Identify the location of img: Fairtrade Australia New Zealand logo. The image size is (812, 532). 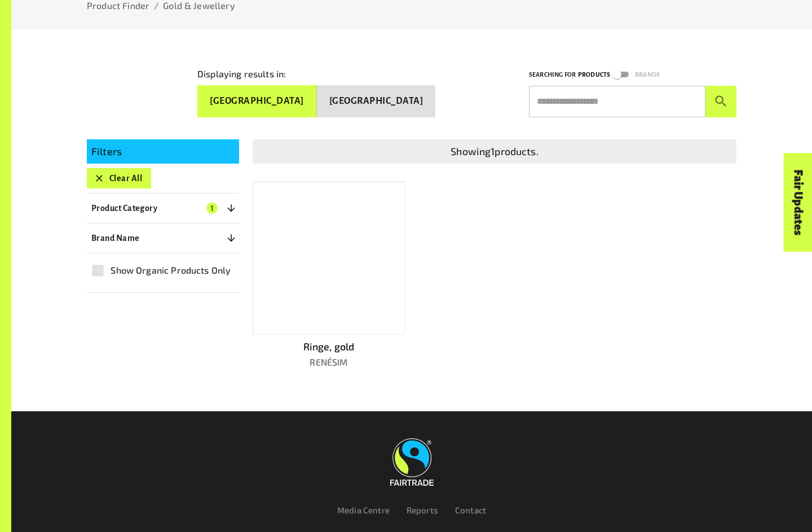
(411, 462).